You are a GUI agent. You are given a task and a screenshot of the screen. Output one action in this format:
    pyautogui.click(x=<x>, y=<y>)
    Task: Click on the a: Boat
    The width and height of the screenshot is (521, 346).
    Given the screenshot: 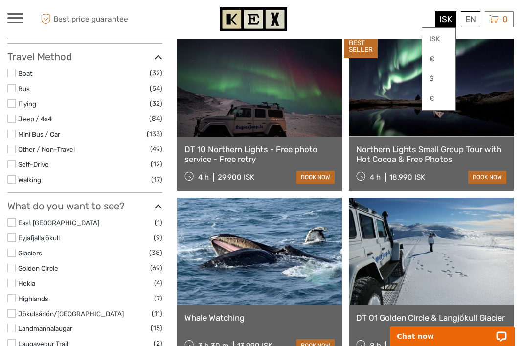 What is the action you would take?
    pyautogui.click(x=25, y=73)
    